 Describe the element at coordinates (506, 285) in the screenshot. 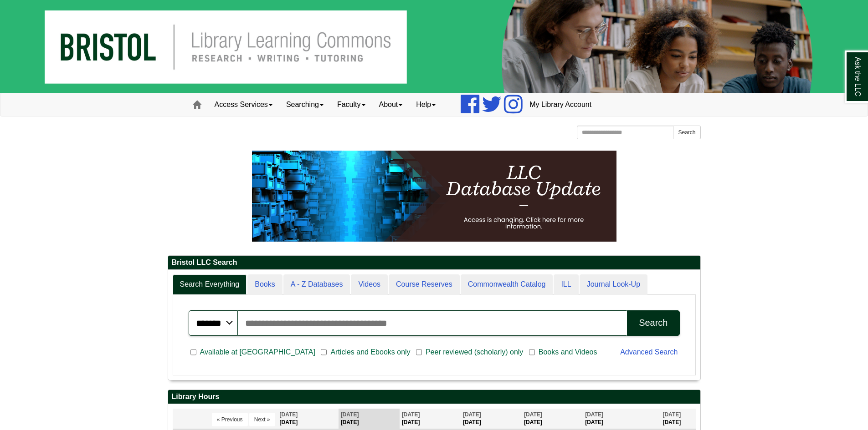

I see `a: Commonwealth Catalog` at that location.